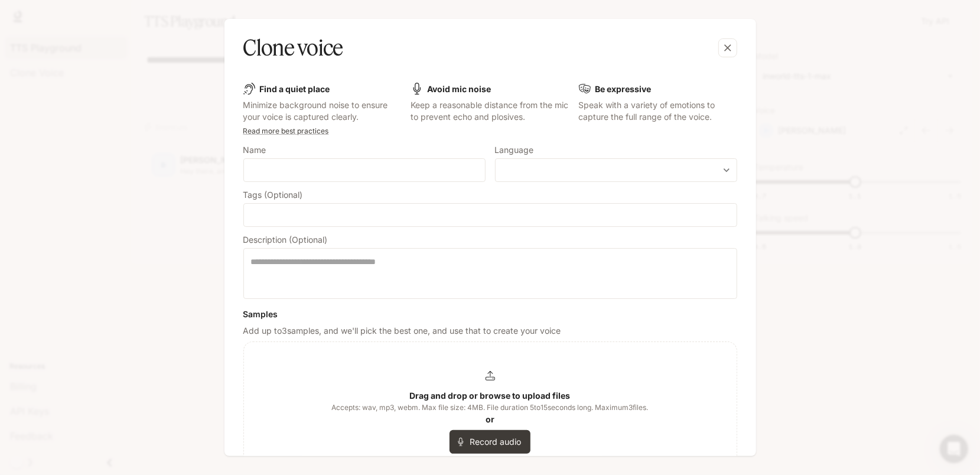 Image resolution: width=980 pixels, height=475 pixels. Describe the element at coordinates (293, 48) in the screenshot. I see `h5: Clone voice` at that location.